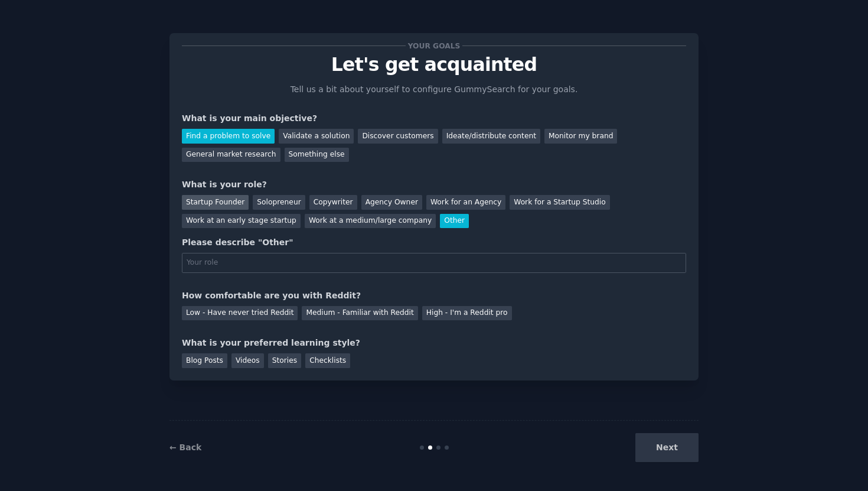 This screenshot has height=491, width=868. I want to click on div: Monitor my brand, so click(581, 136).